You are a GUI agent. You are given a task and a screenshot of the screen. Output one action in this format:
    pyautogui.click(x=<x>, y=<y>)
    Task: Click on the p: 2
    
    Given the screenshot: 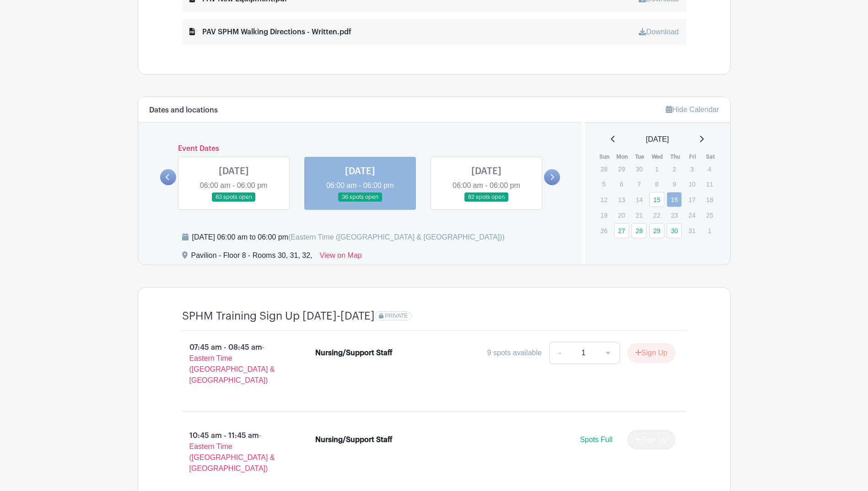 What is the action you would take?
    pyautogui.click(x=674, y=169)
    